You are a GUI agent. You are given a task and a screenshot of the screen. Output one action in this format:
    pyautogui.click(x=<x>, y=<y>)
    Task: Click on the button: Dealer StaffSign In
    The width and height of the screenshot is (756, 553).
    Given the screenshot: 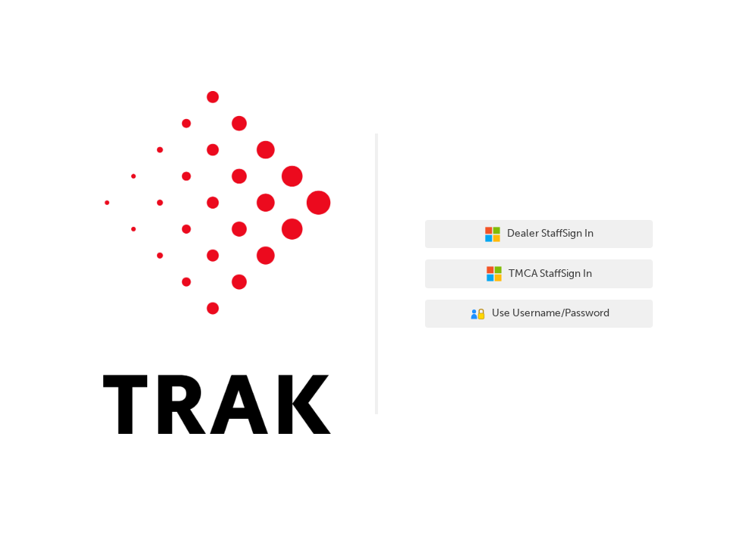 What is the action you would take?
    pyautogui.click(x=539, y=235)
    